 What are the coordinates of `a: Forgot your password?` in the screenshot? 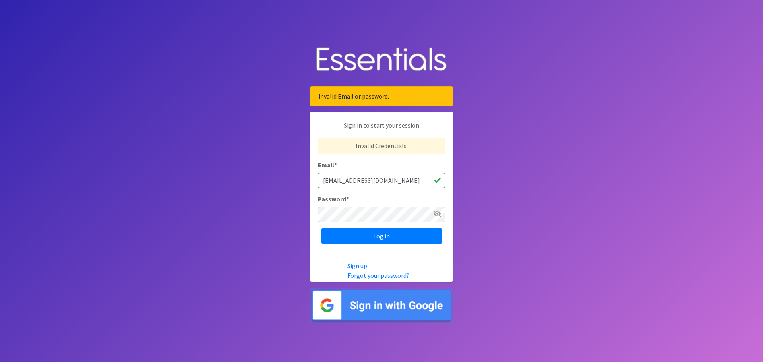 It's located at (378, 275).